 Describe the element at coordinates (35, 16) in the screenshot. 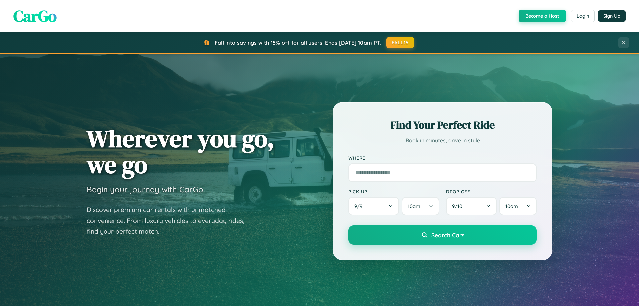

I see `span: CarGo` at that location.